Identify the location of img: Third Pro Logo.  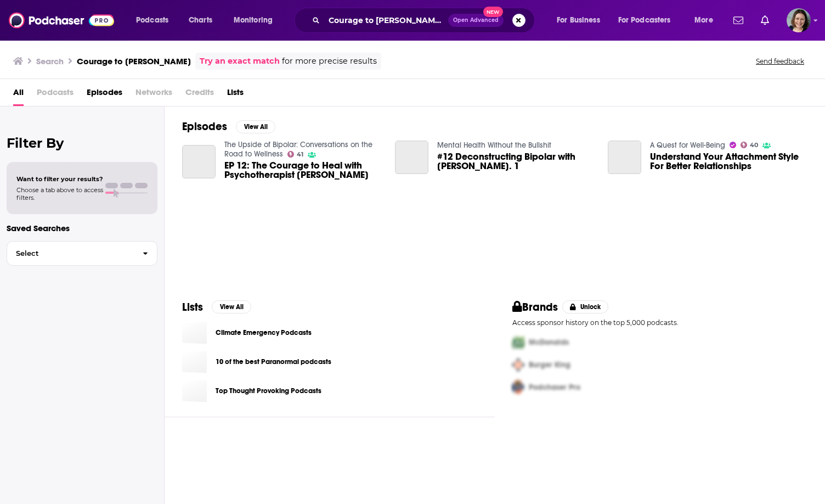
(519, 387).